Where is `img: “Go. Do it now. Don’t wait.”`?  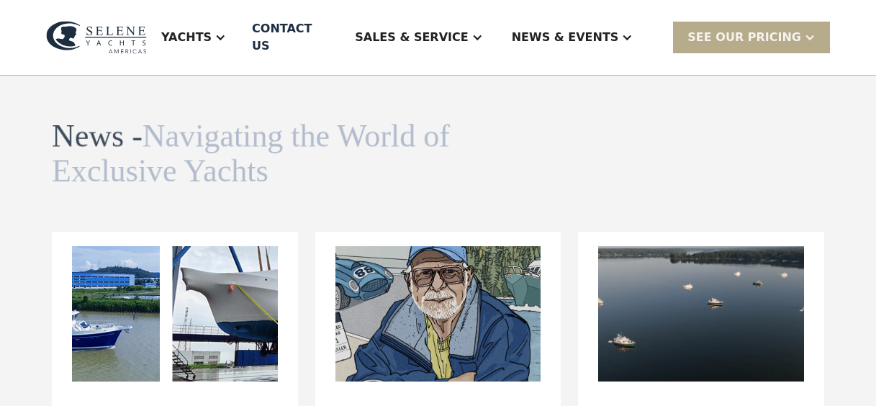
img: “Go. Do it now. Don’t wait.” is located at coordinates (439, 314).